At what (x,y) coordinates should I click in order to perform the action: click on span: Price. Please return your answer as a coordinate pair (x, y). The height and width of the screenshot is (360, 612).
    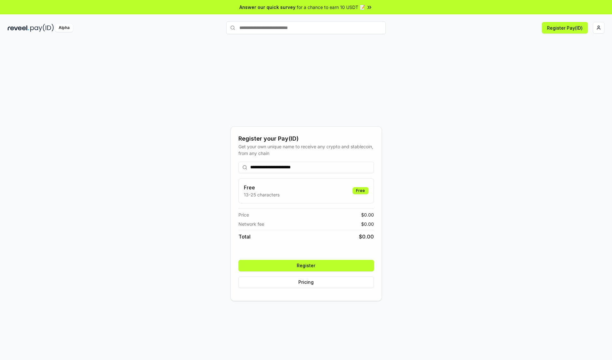
    Looking at the image, I should click on (244, 215).